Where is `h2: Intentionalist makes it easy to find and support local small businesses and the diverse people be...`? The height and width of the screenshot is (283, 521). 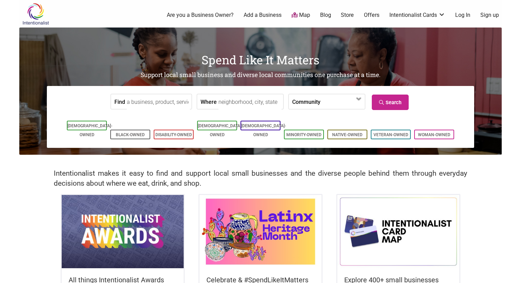
h2: Intentionalist makes it easy to find and support local small businesses and the diverse people be... is located at coordinates (260, 179).